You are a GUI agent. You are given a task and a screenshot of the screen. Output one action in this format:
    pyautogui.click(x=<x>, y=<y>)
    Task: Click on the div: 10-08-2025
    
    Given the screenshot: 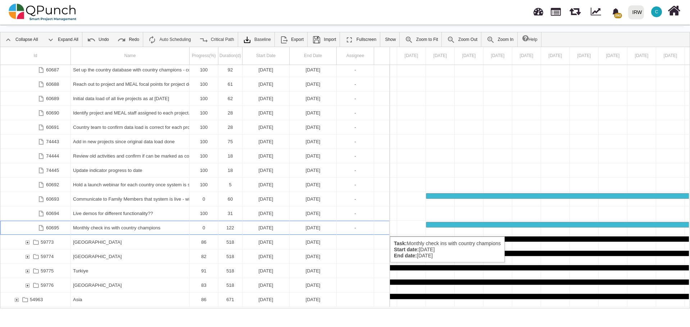 What is the action you would take?
    pyautogui.click(x=266, y=185)
    